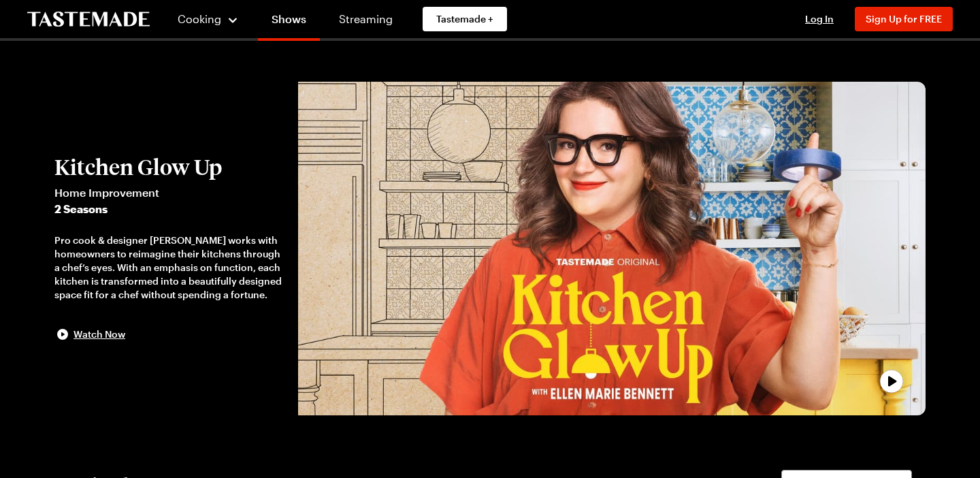 The image size is (980, 478). I want to click on h2: Kitchen Glow Up, so click(169, 167).